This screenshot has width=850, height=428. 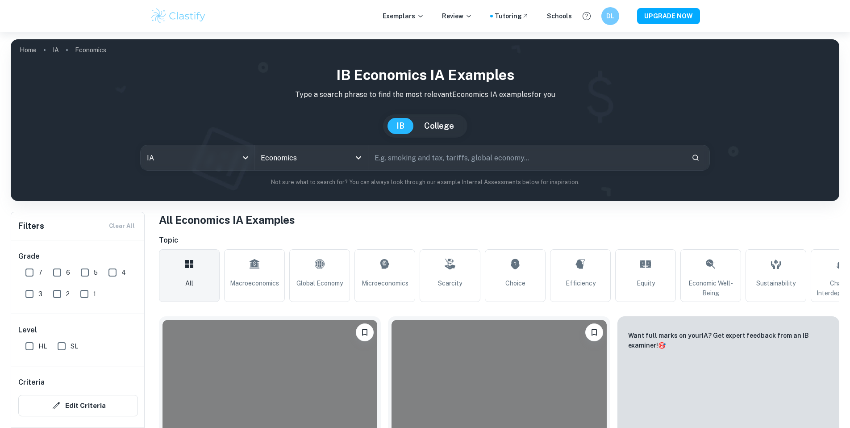 I want to click on button: DL, so click(x=610, y=16).